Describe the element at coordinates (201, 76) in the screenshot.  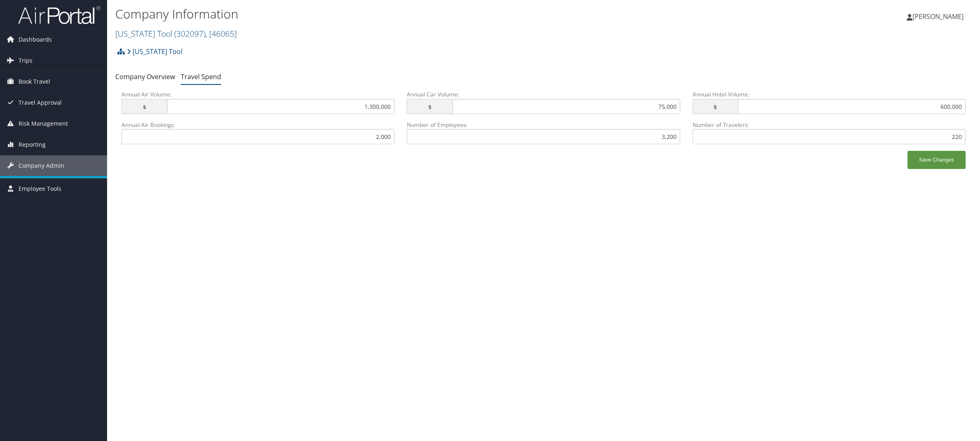
I see `a: Travel Spend` at that location.